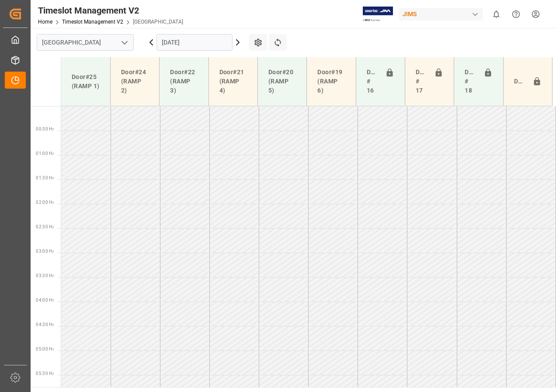 This screenshot has height=392, width=556. Describe the element at coordinates (443, 14) in the screenshot. I see `button: JIMS` at that location.